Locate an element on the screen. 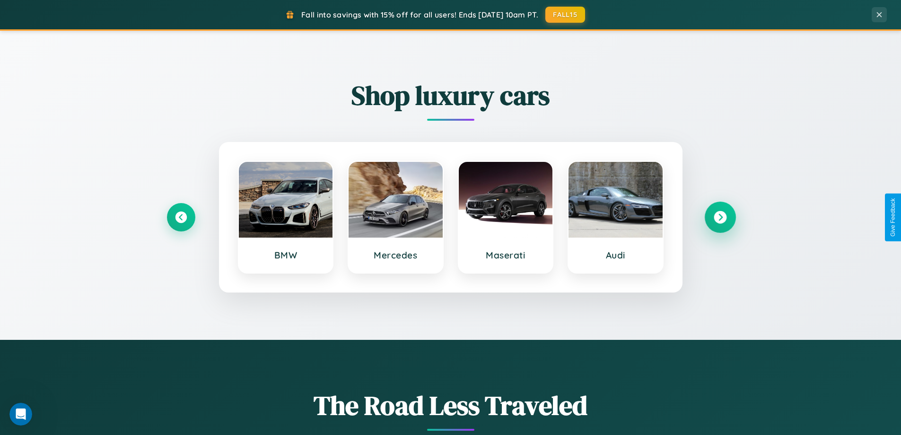 The image size is (901, 435). div: Give Feedback is located at coordinates (893, 217).